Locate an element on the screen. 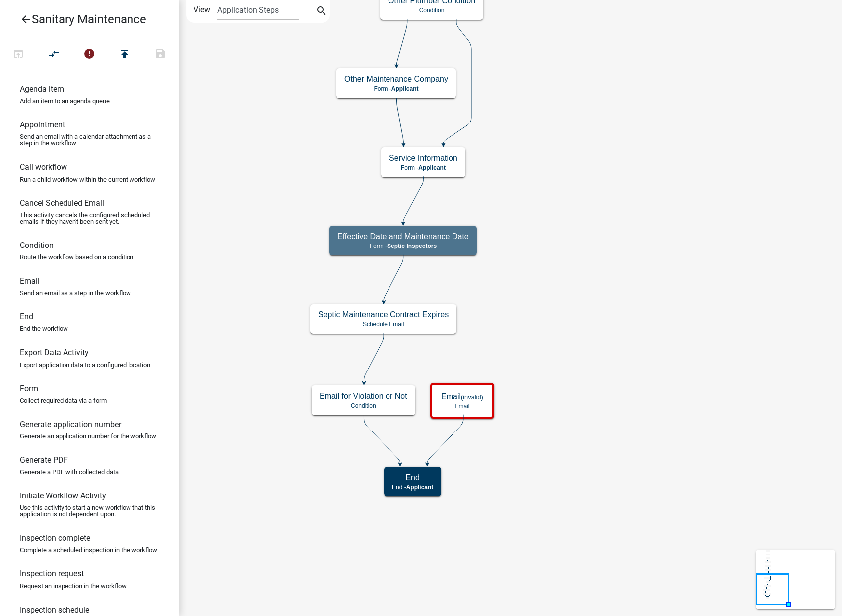  h5: Effective Date and Maintenance Date is located at coordinates (403, 236).